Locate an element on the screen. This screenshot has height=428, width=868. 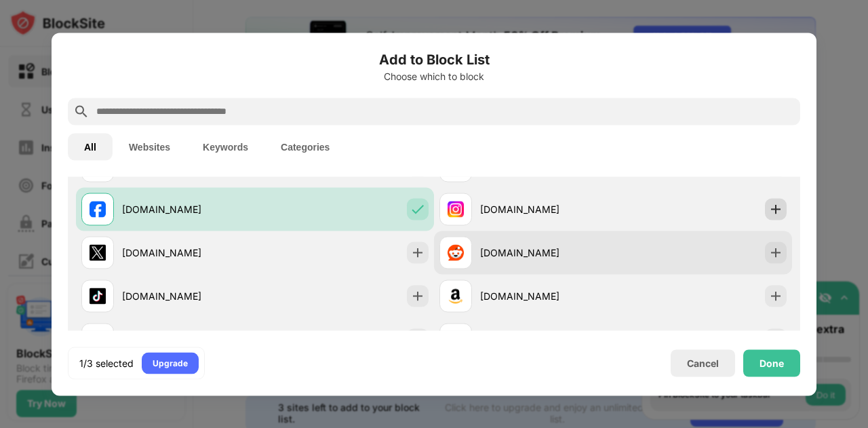
button: Categories is located at coordinates (305, 147).